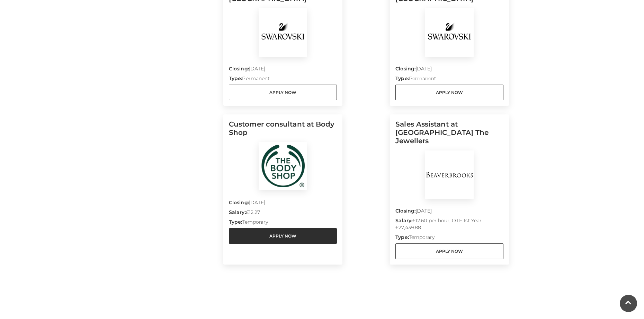 The height and width of the screenshot is (319, 644). What do you see at coordinates (283, 131) in the screenshot?
I see `h5: Customer consultant at Body Shop` at bounding box center [283, 131].